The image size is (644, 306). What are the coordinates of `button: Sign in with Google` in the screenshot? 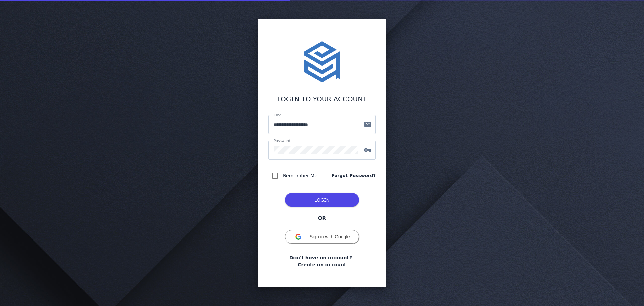 It's located at (322, 237).